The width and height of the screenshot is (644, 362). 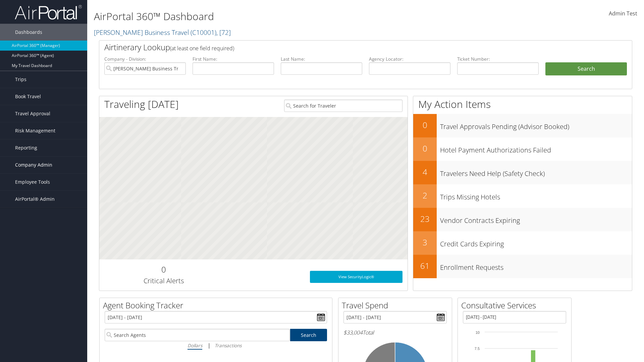 What do you see at coordinates (536, 242) in the screenshot?
I see `h3: Credit Cards Expiring` at bounding box center [536, 242].